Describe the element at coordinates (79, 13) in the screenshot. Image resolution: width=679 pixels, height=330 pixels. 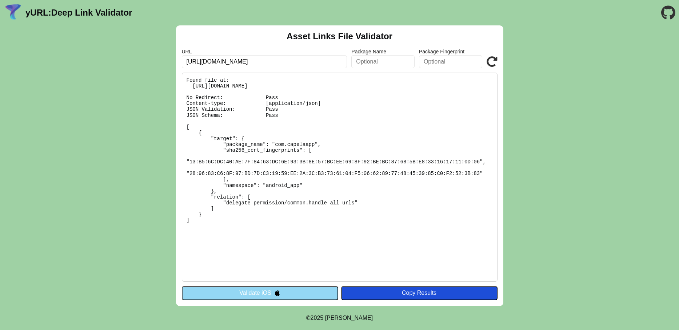
I see `a: yURL:Deep Link Validator` at that location.